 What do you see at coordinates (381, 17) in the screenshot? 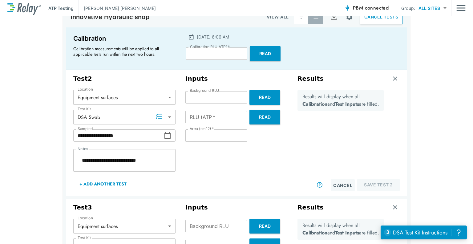
I see `button: CANCEL TESTS` at bounding box center [381, 17].